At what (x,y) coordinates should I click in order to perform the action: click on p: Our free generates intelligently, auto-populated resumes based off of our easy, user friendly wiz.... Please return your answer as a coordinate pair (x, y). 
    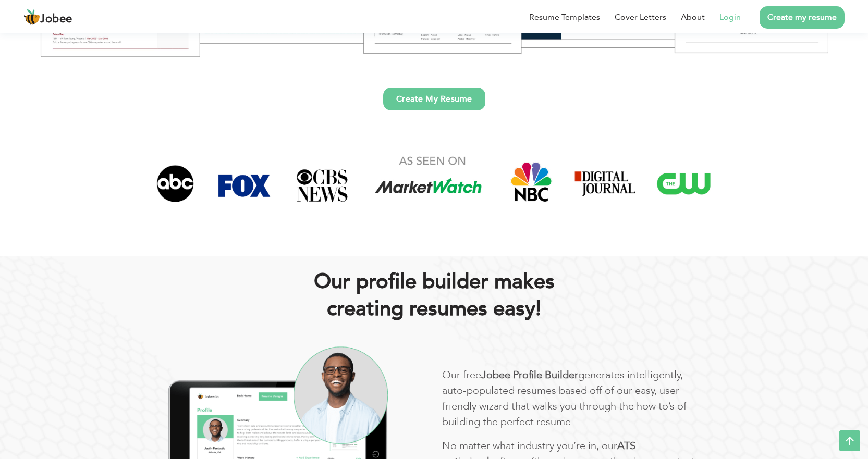
    Looking at the image, I should click on (575, 399).